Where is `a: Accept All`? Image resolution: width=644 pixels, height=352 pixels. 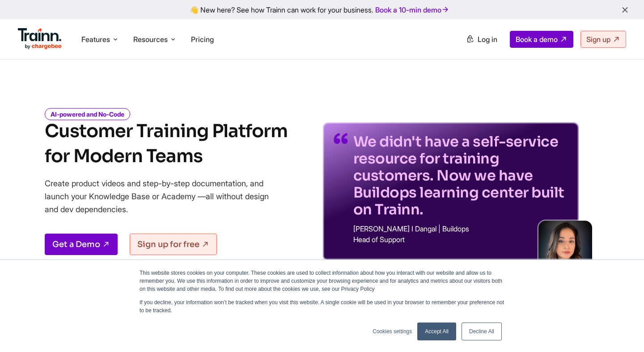 a: Accept All is located at coordinates (436, 331).